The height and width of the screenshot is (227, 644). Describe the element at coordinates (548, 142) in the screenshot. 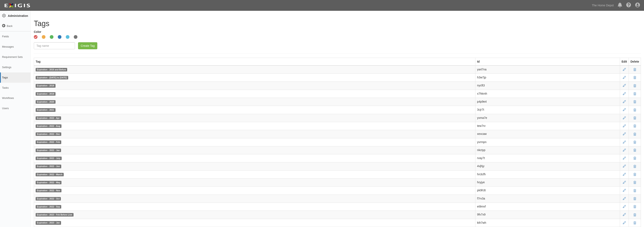

I see `td: yvrmpn` at that location.